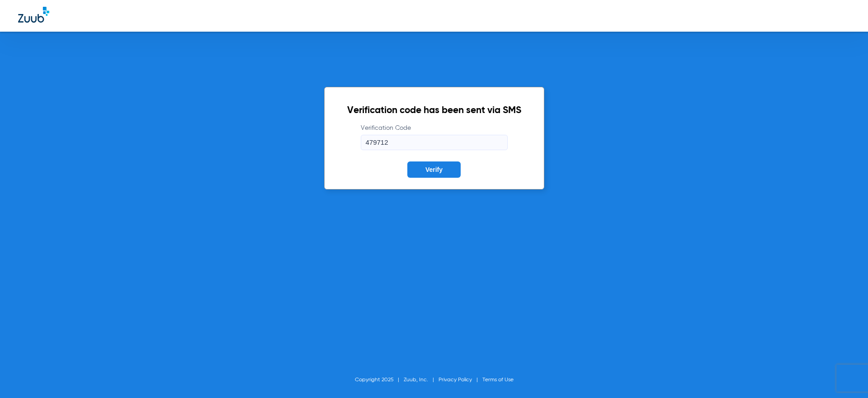 The height and width of the screenshot is (398, 868). I want to click on div: Chat Widget, so click(845, 376).